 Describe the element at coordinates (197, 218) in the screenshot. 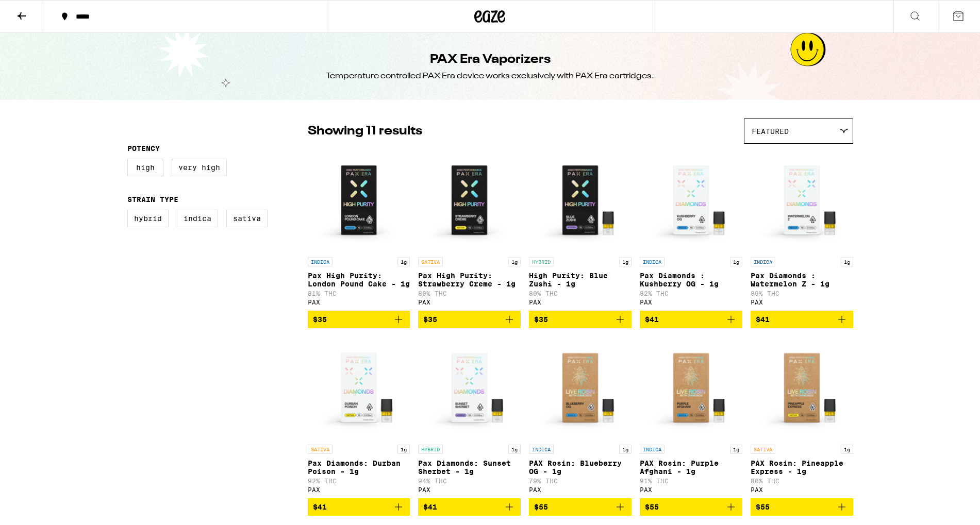

I see `label: Indica` at that location.